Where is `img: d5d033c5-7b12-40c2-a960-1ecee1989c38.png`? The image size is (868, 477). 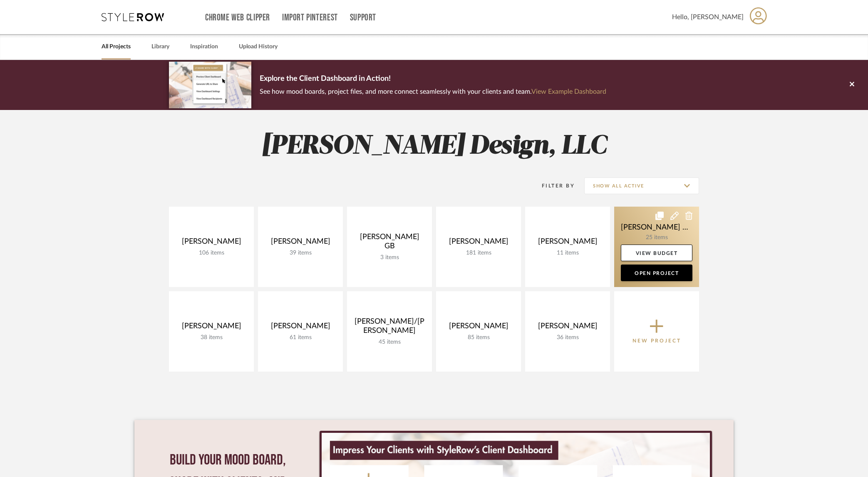
img: d5d033c5-7b12-40c2-a960-1ecee1989c38.png is located at coordinates (210, 84).